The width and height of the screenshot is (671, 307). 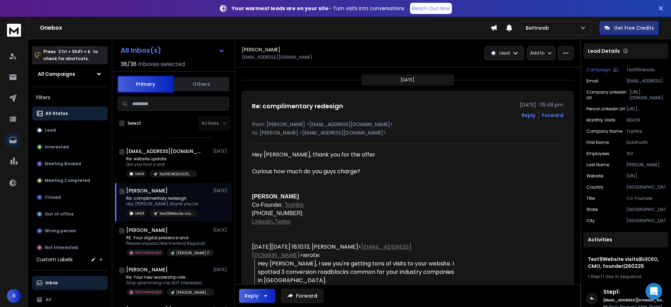 What do you see at coordinates (354, 172) in the screenshot?
I see `div: Curious how much do you guys charge?` at bounding box center [354, 172].